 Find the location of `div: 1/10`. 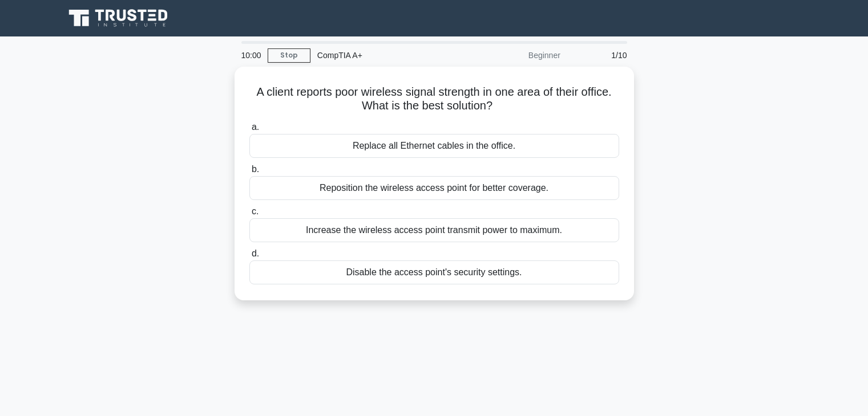

div: 1/10 is located at coordinates (600, 55).